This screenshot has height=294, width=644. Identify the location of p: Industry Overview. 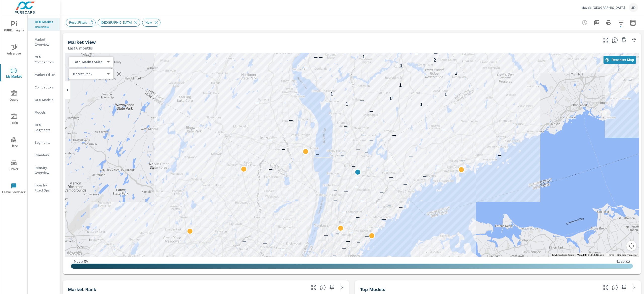
(45, 170).